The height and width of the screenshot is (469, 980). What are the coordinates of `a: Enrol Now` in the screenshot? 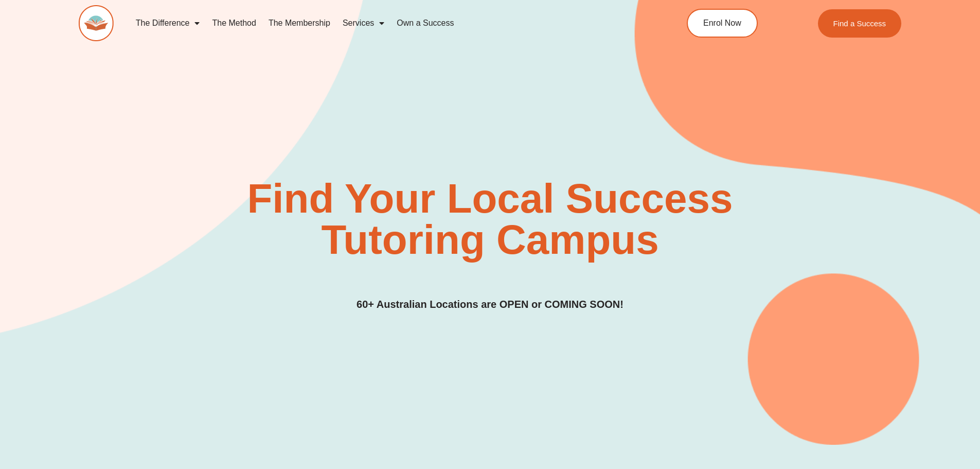 It's located at (723, 23).